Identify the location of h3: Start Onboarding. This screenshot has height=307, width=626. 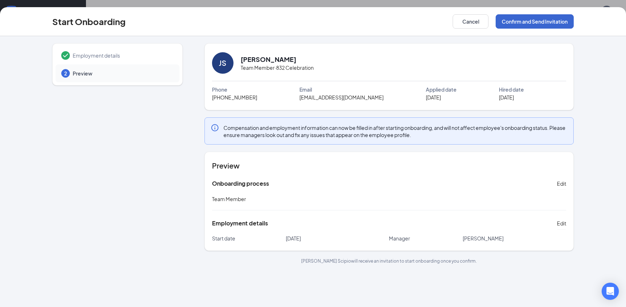
(89, 21).